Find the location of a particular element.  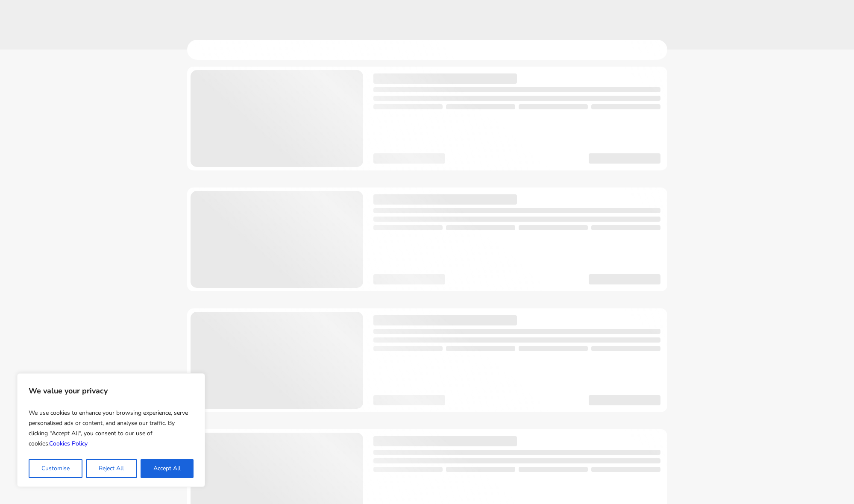

button: Accept All is located at coordinates (167, 469).